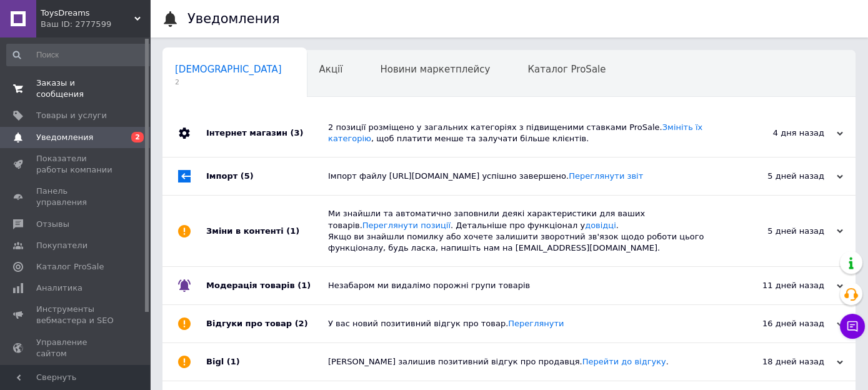 Image resolution: width=868 pixels, height=390 pixels. I want to click on button: Чат с покупателем, so click(852, 326).